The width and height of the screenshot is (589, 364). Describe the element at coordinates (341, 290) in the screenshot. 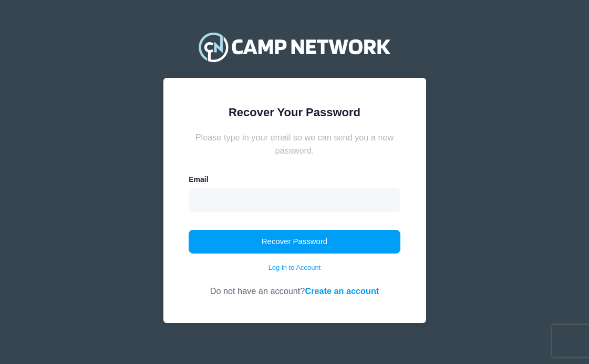

I see `a: Create an account` at that location.